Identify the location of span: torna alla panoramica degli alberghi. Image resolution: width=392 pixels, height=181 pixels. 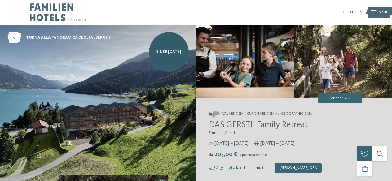
(68, 38).